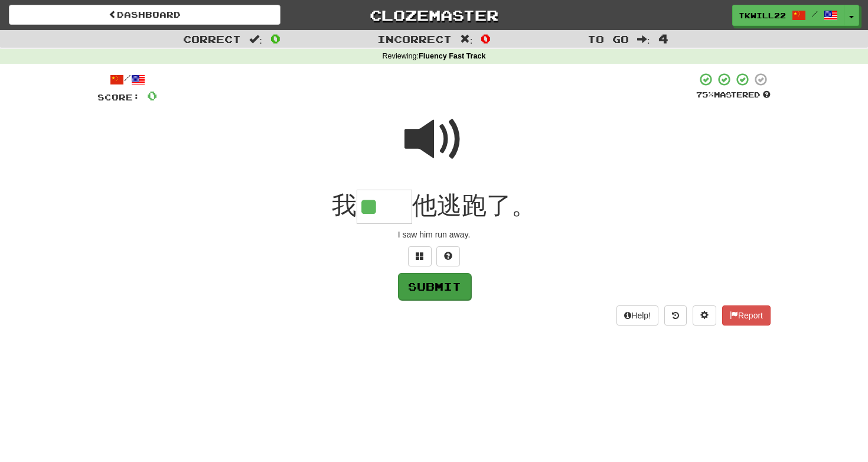 Image resolution: width=868 pixels, height=462 pixels. I want to click on button: Single letter hint - you only get 1 per sentence and score half the points! alt+h, so click(448, 256).